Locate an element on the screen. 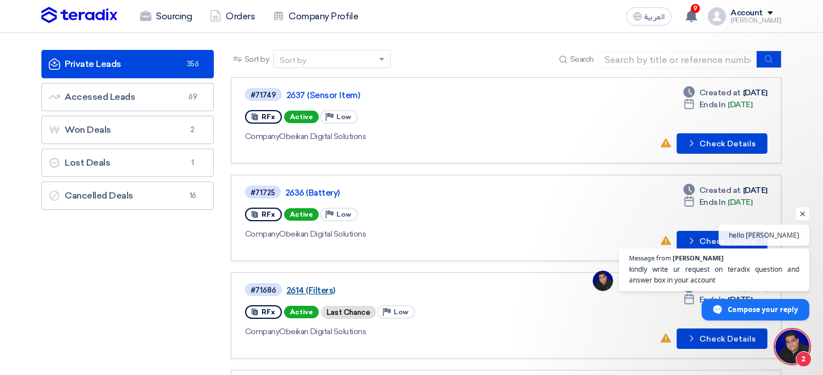 The width and height of the screenshot is (823, 375). a: 2637 (Sensor Item) is located at coordinates (428, 95).